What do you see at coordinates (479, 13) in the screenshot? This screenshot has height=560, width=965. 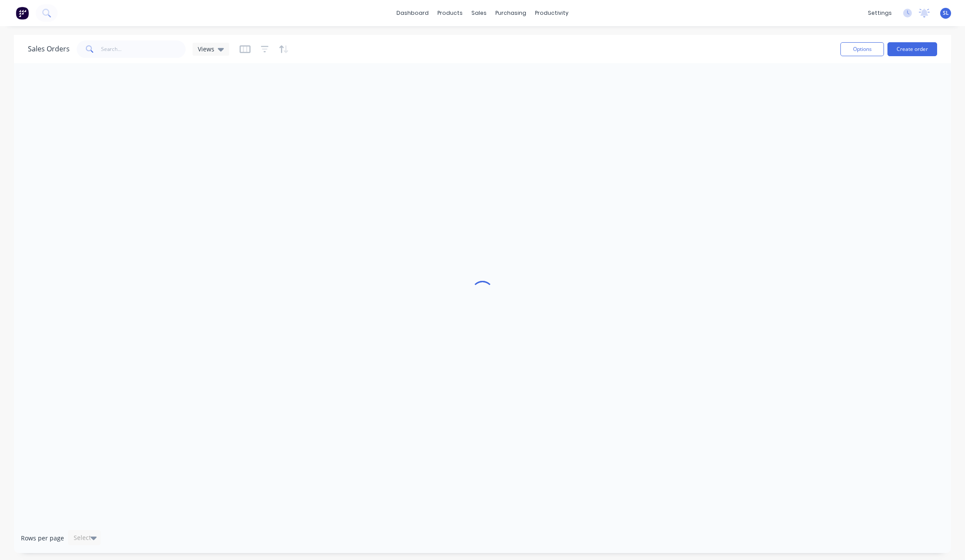 I see `div: sales` at bounding box center [479, 13].